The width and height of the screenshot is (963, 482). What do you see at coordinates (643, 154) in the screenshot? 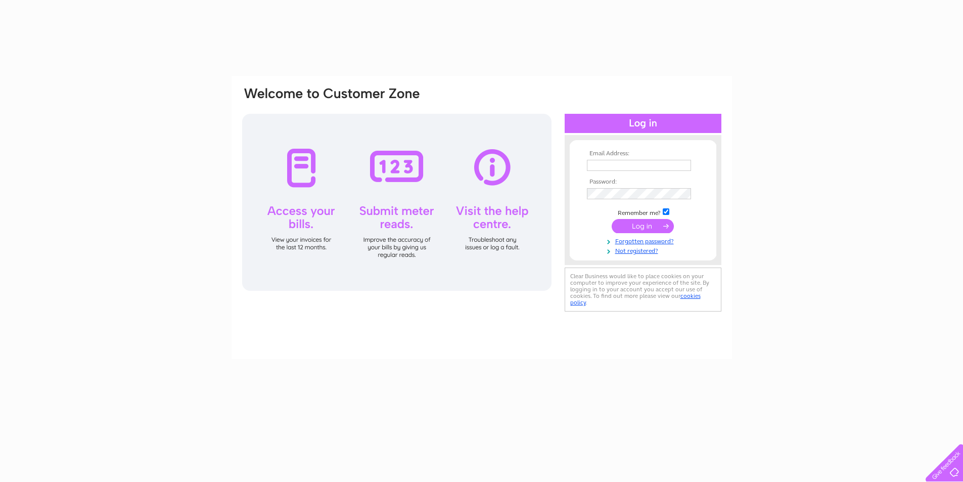
I see `th: Email Address:` at bounding box center [643, 154].